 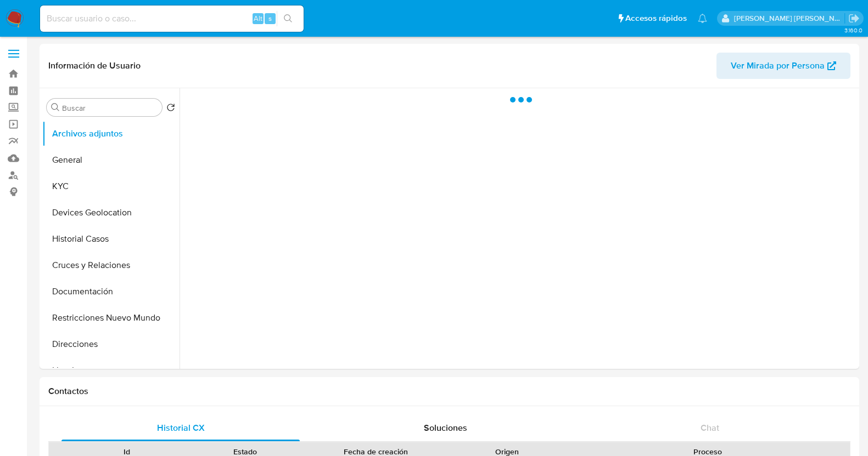 What do you see at coordinates (111, 318) in the screenshot?
I see `button: Restricciones Nuevo Mundo` at bounding box center [111, 318].